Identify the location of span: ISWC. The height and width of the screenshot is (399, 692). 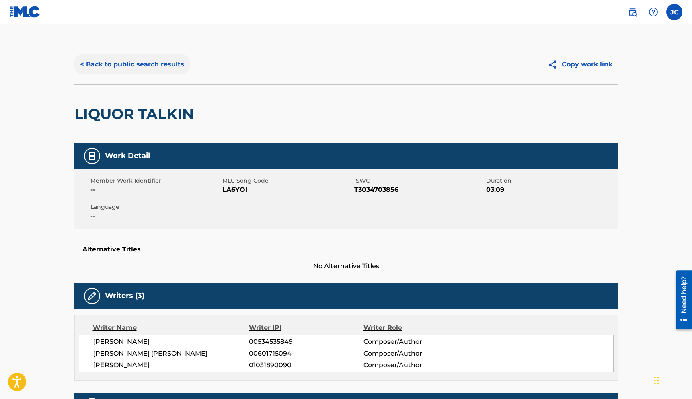
(419, 181).